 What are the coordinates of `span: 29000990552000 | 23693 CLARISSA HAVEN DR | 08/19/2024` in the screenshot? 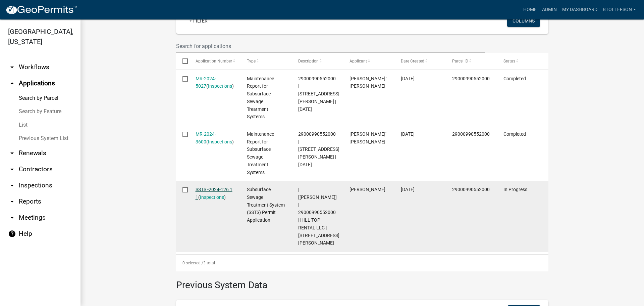 It's located at (319, 94).